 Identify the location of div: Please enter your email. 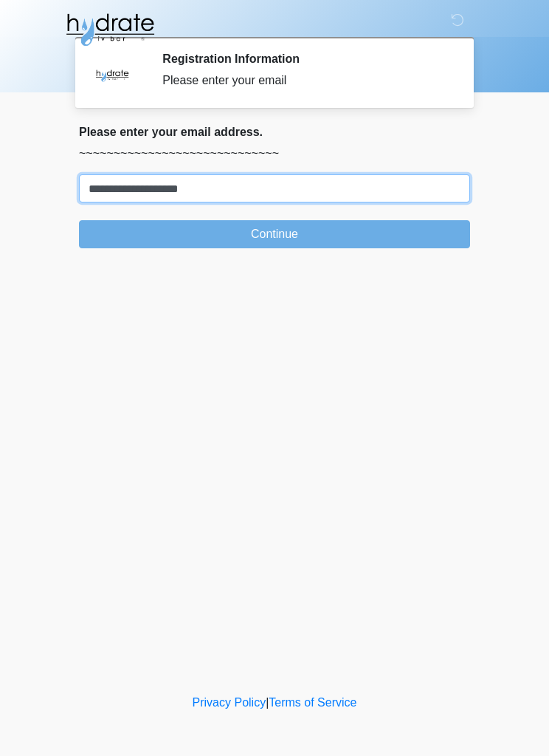
(305, 80).